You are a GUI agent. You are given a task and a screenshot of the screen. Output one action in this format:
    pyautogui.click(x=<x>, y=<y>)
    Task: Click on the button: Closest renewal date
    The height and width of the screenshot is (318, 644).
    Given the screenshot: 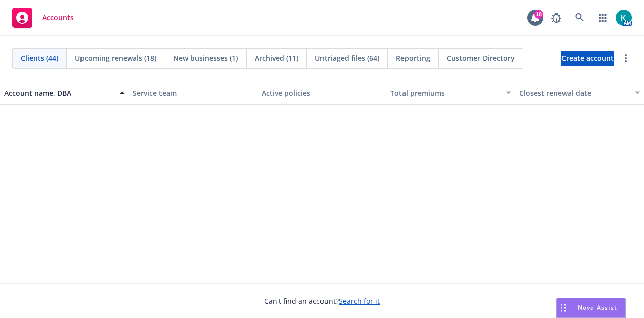 What is the action you would take?
    pyautogui.click(x=580, y=93)
    